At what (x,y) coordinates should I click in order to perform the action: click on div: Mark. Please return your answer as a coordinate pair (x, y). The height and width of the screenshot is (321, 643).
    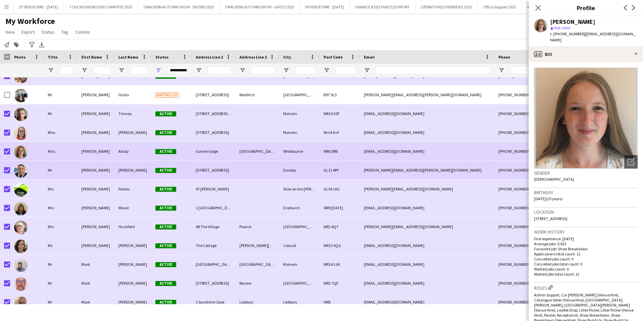
    Looking at the image, I should click on (96, 283).